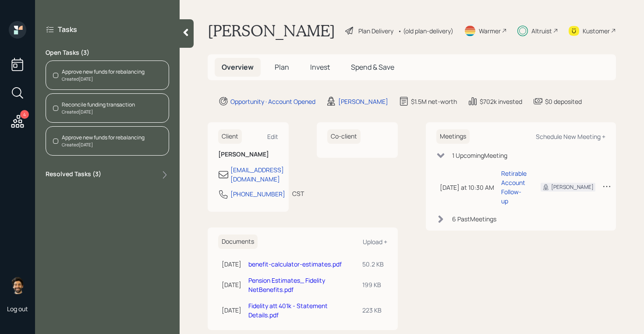 The height and width of the screenshot is (334, 644). What do you see at coordinates (238, 241) in the screenshot?
I see `h6: Documents` at bounding box center [238, 241].